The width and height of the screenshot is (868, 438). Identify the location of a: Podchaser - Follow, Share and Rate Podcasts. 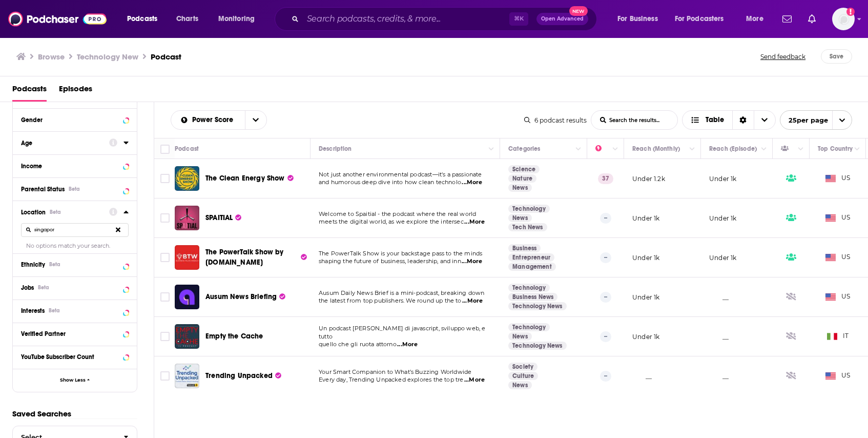
(57, 19).